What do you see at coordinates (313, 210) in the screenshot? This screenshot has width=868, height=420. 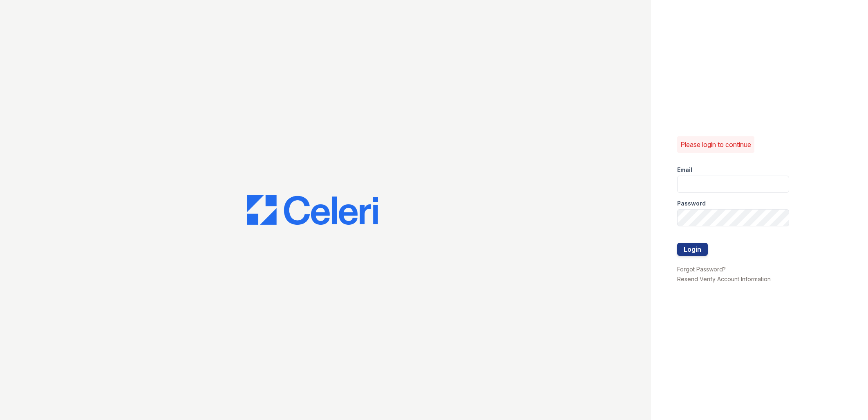 I see `img: CE_Logo_Blue-a8612792a0a2168367f1c8372b55b34899dd931a85d93a1a3d3e32e68fde9ad4.png` at bounding box center [313, 210].